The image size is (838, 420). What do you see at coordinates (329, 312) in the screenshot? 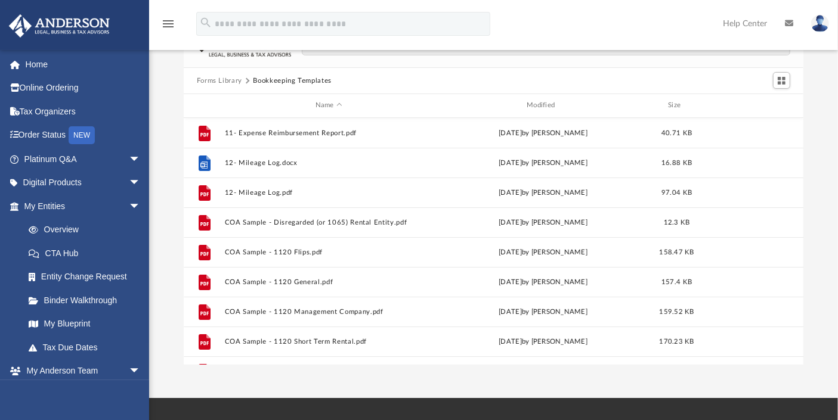
I see `button: COA Sample - 1120 Management Company.pdf` at bounding box center [329, 312].